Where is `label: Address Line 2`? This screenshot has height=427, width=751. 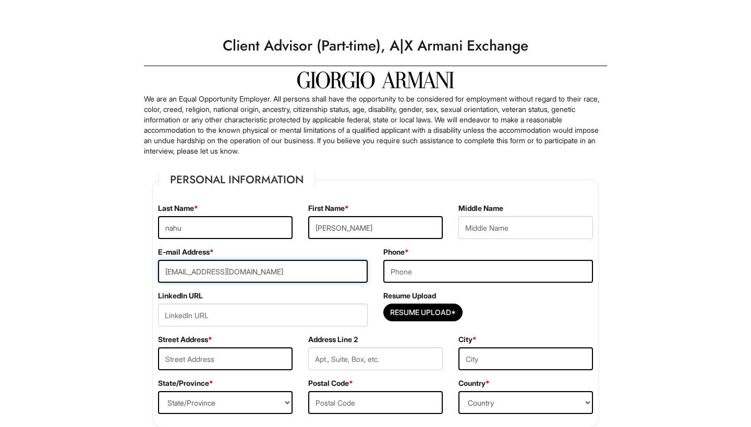
label: Address Line 2 is located at coordinates (333, 340).